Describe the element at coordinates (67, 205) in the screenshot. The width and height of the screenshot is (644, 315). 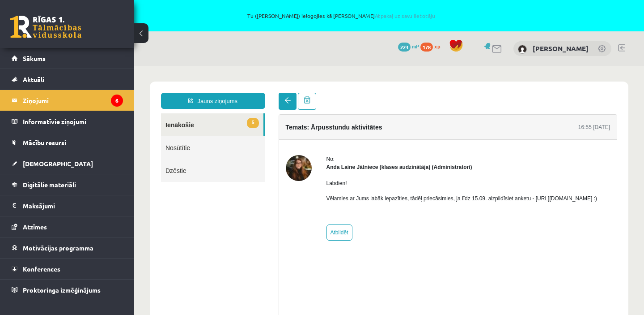
I see `a: Maksājumi` at that location.